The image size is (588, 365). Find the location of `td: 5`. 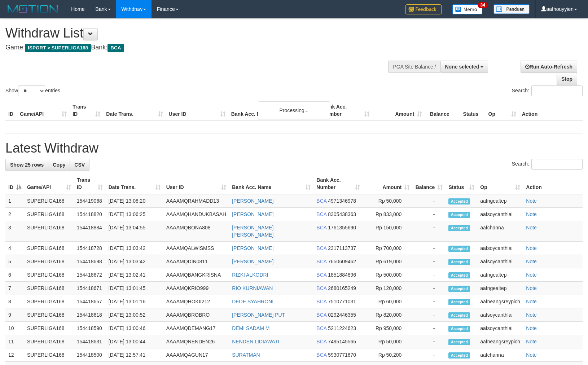

td: 5 is located at coordinates (15, 262).